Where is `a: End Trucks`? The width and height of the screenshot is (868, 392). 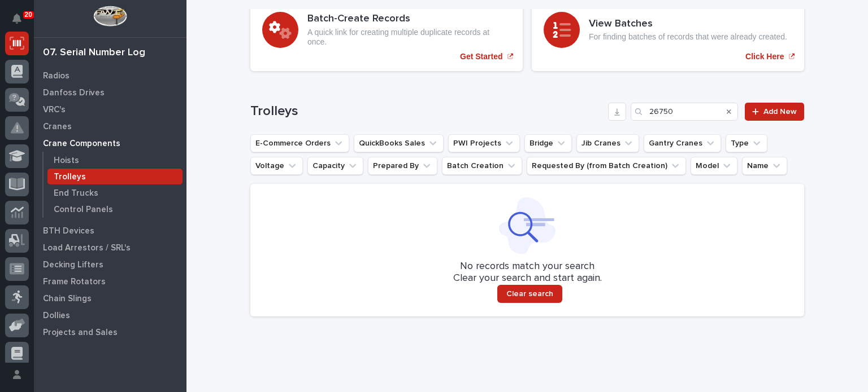
a: End Trucks is located at coordinates (115, 193).